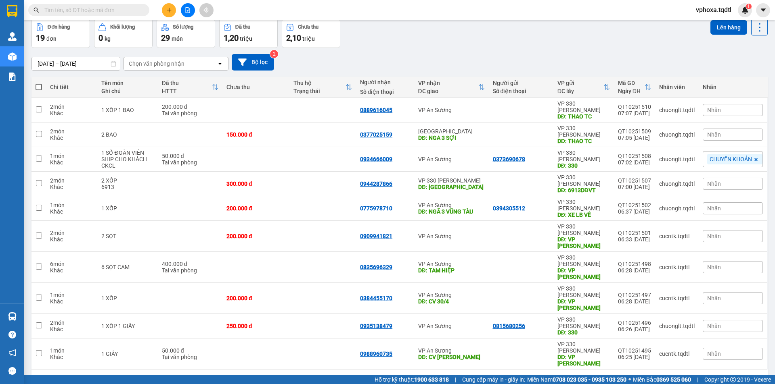 The height and width of the screenshot is (384, 775). What do you see at coordinates (188, 10) in the screenshot?
I see `span: file-add` at bounding box center [188, 10].